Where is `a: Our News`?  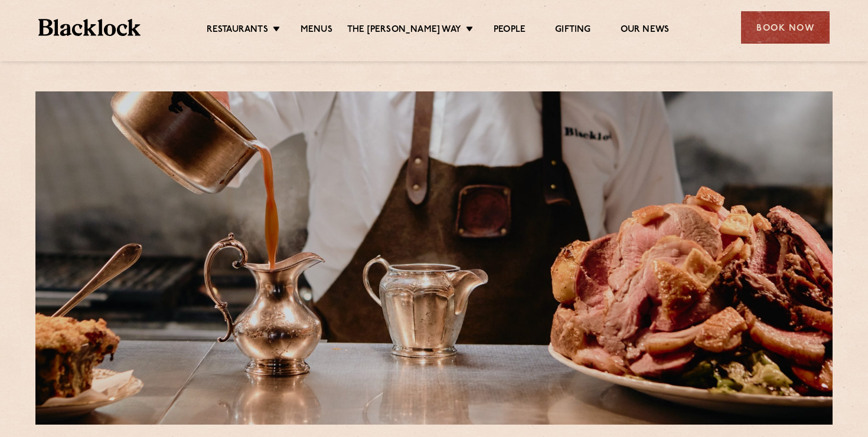 a: Our News is located at coordinates (644, 31).